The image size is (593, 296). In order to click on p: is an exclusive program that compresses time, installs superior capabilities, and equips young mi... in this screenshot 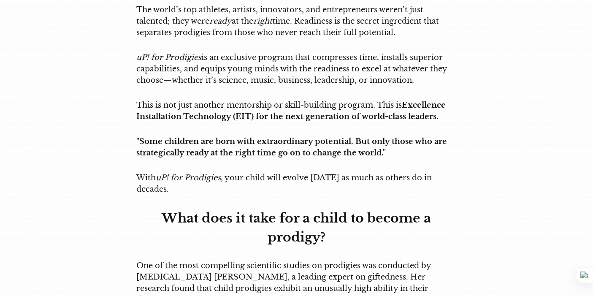, I will do `click(297, 69)`.